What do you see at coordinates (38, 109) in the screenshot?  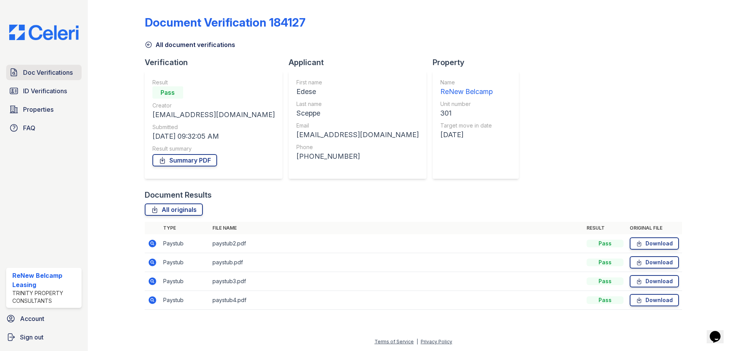 I see `span: Properties` at bounding box center [38, 109].